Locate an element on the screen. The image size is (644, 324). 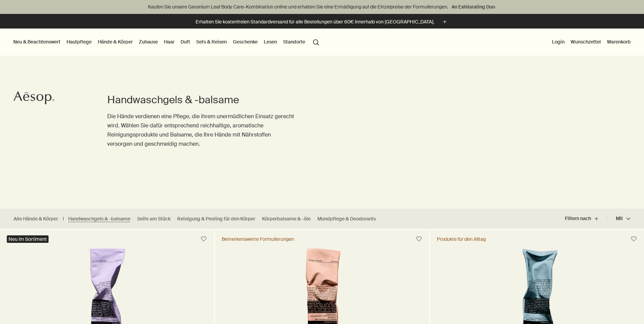
button: Menüpunkt "Suche" öffnen is located at coordinates (316, 42).